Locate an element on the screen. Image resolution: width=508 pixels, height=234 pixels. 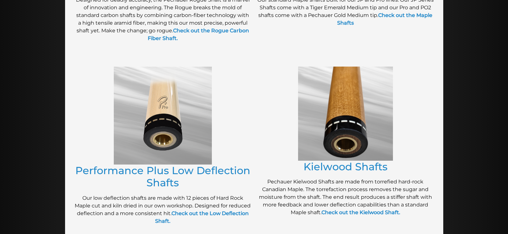
a: Kielwood Shafts is located at coordinates (346, 167).